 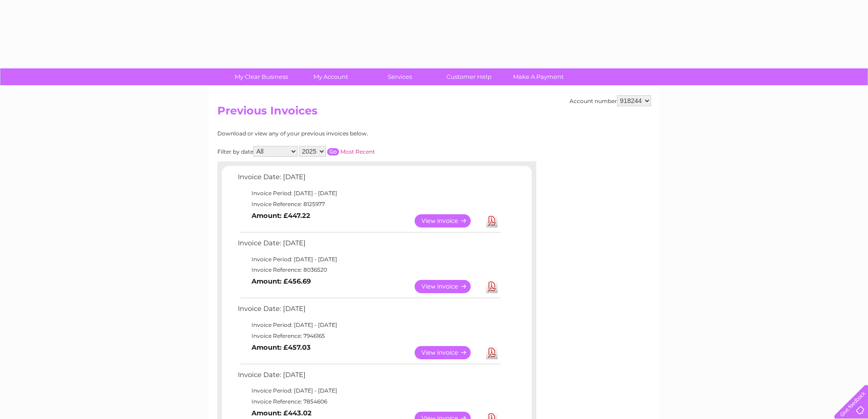 What do you see at coordinates (434, 113) in the screenshot?
I see `h2: Previous Invoices` at bounding box center [434, 113].